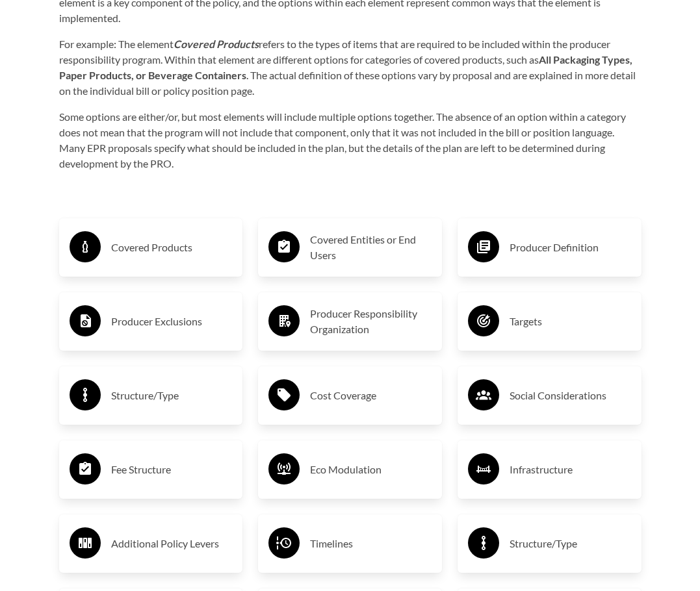 The height and width of the screenshot is (591, 700). What do you see at coordinates (570, 396) in the screenshot?
I see `h3: Social Considerations` at bounding box center [570, 396].